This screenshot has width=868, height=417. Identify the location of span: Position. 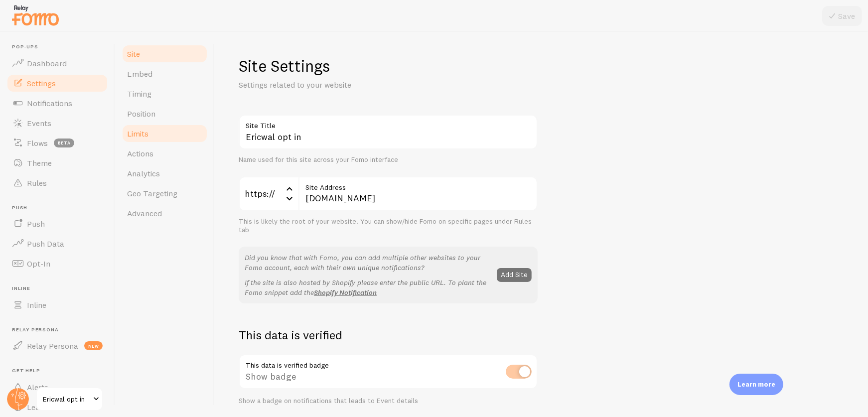
(141, 113).